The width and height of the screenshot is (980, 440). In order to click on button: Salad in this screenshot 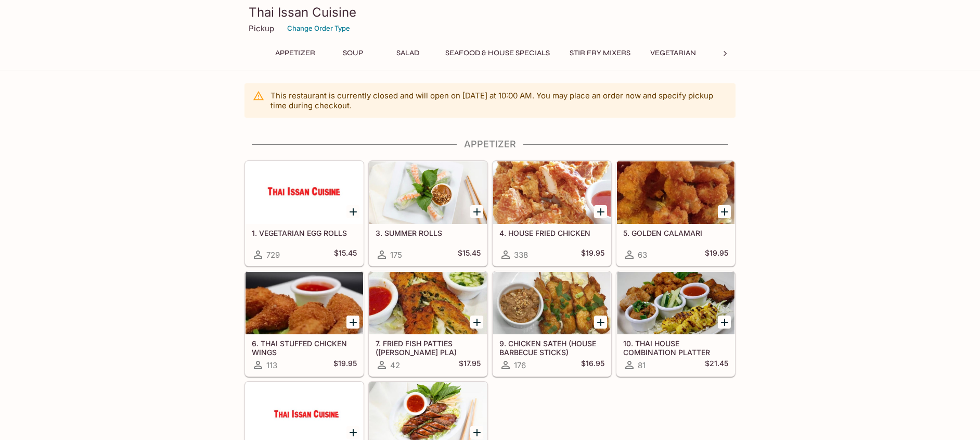, I will do `click(408, 53)`.